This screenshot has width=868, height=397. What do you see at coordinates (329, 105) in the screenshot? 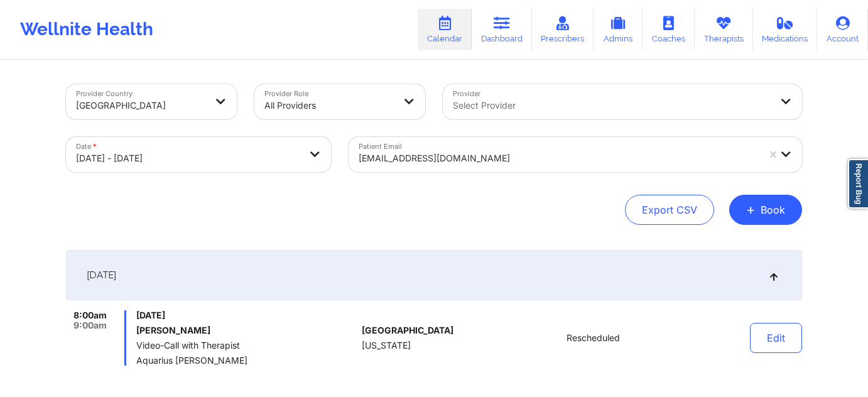
I see `div: All Providers` at bounding box center [329, 105].